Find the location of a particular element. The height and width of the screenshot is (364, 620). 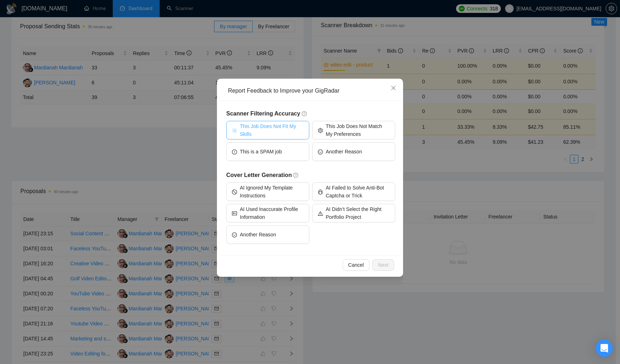

button: Close is located at coordinates (394, 89).